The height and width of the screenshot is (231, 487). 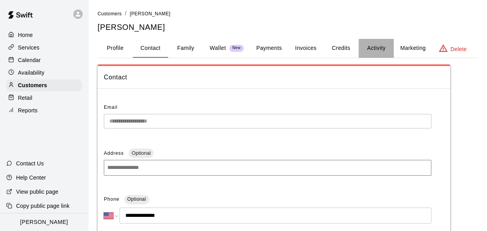 What do you see at coordinates (44, 85) in the screenshot?
I see `div: Customers` at bounding box center [44, 85].